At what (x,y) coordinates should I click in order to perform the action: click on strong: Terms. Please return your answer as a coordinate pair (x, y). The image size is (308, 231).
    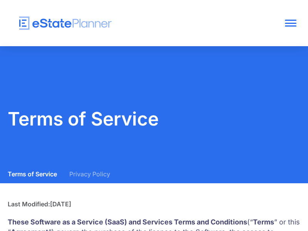
    Looking at the image, I should click on (264, 222).